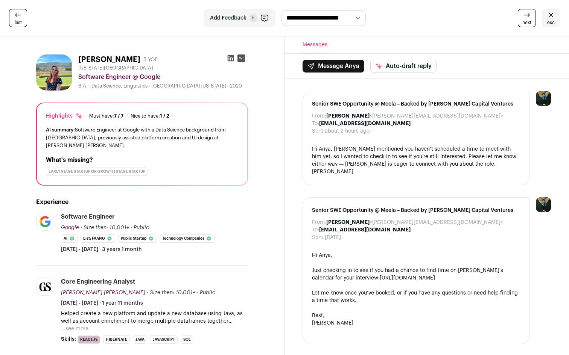 The image size is (569, 355). Describe the element at coordinates (187, 340) in the screenshot. I see `li: SQL` at that location.